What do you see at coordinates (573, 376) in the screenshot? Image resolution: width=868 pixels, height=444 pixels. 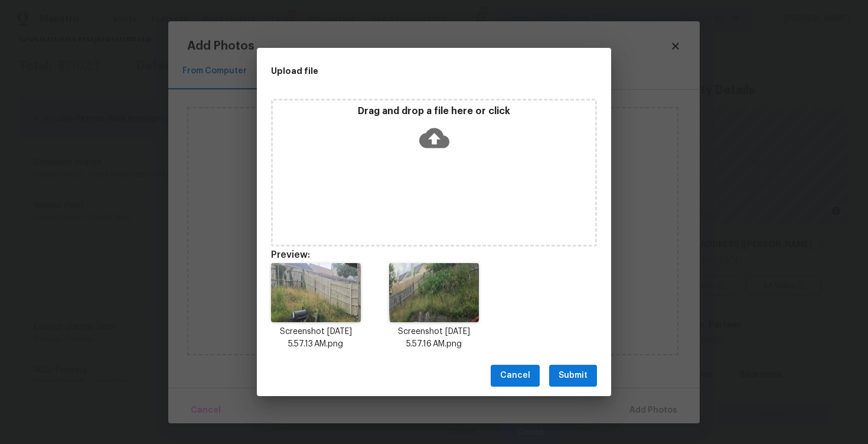 I see `span: Submit` at bounding box center [573, 376].